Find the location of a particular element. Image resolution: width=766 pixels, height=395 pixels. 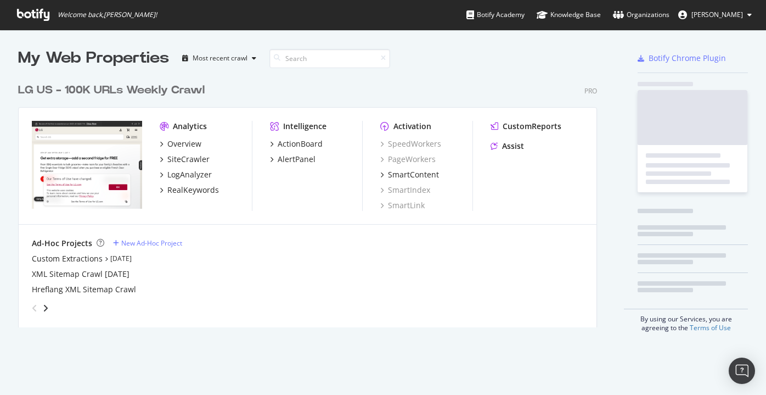

div: Open Intercom Messenger is located at coordinates (742, 370).